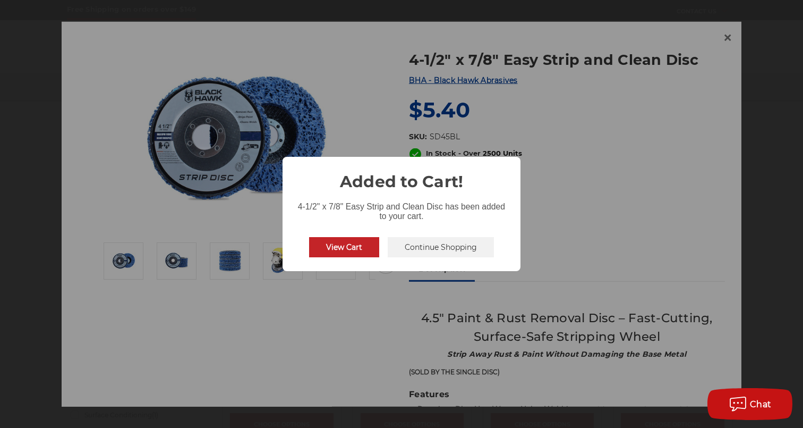 The image size is (803, 428). What do you see at coordinates (750, 404) in the screenshot?
I see `button: Chat` at bounding box center [750, 404].